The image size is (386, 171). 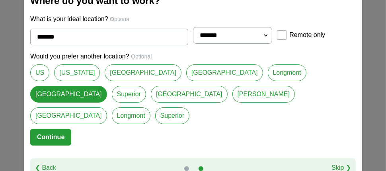 What do you see at coordinates (193, 19) in the screenshot?
I see `p: What is your ideal location?` at bounding box center [193, 19].